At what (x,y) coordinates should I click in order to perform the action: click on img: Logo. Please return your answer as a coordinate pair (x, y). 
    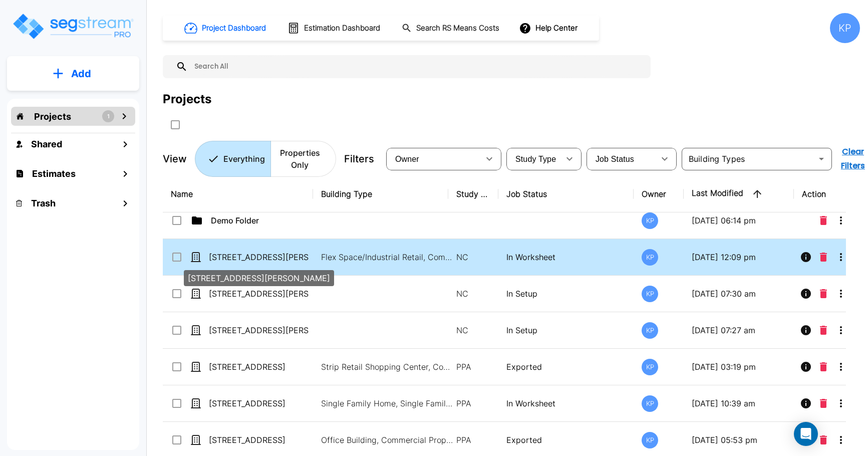
    Looking at the image, I should click on (73, 26).